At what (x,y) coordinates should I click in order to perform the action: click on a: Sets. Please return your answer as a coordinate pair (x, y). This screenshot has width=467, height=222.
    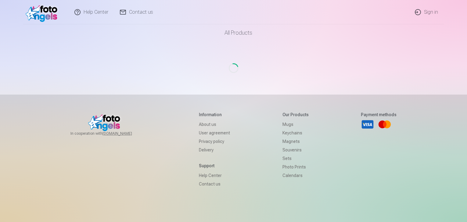
    Looking at the image, I should click on (295, 159).